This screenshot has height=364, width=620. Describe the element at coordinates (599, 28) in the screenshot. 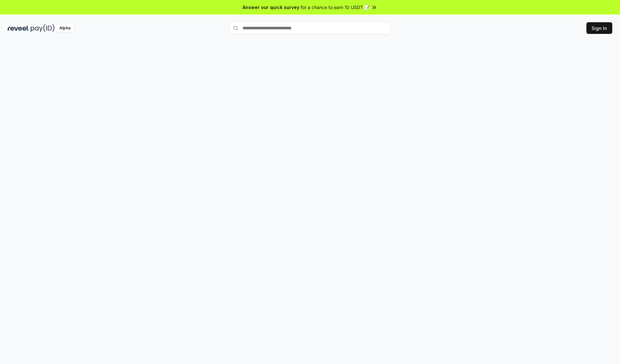

I see `button: Sign In` at that location.